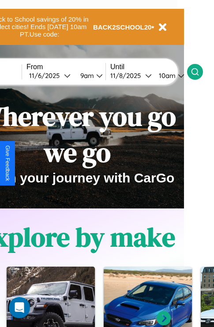  Describe the element at coordinates (7, 163) in the screenshot. I see `div: Give Feedback` at that location.